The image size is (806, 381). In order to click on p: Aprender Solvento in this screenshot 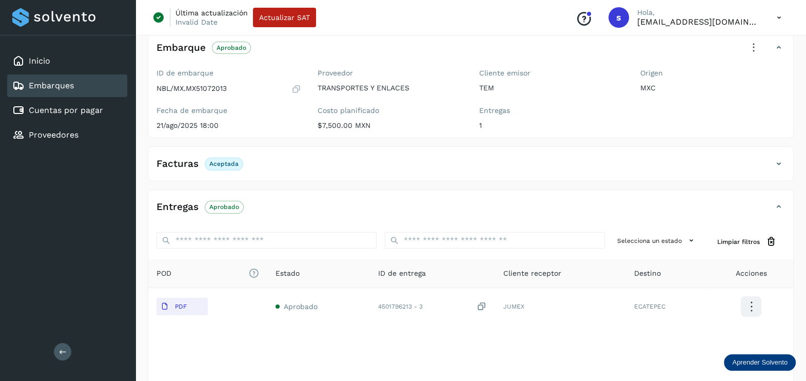, I will do `click(760, 362)`.